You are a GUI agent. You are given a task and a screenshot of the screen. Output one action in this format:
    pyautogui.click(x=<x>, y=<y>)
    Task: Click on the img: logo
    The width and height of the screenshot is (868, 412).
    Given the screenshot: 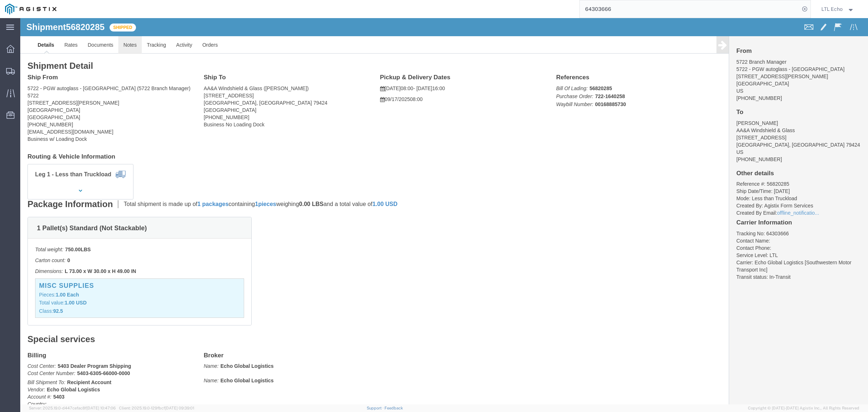 What is the action you would take?
    pyautogui.click(x=31, y=9)
    